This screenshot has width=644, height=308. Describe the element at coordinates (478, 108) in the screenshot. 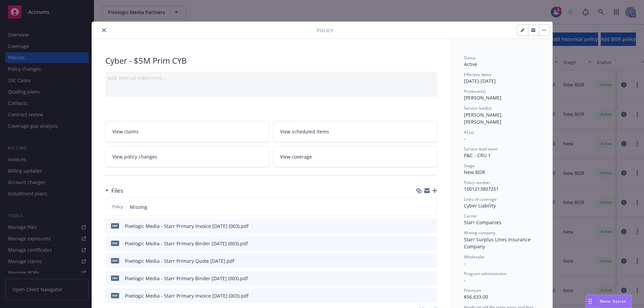

I see `span: Service lead(s)` at that location.